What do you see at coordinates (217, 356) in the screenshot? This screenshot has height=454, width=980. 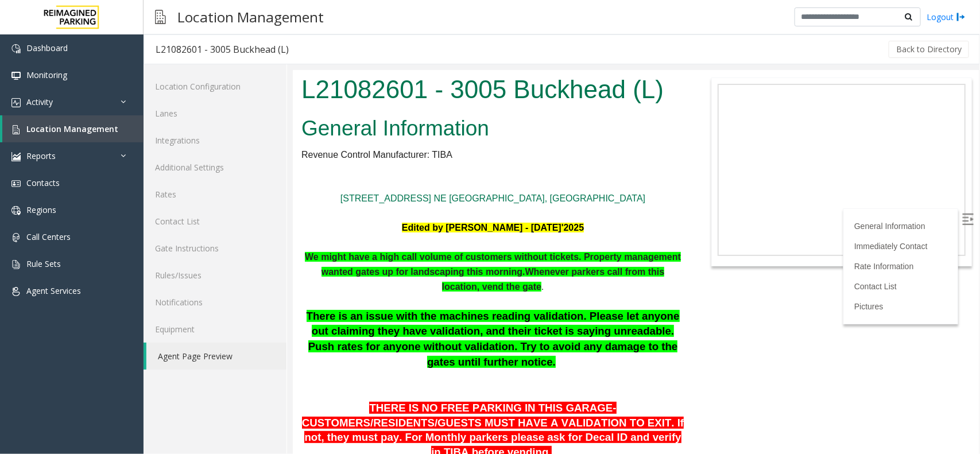 I see `a: Agent Page Preview` at bounding box center [217, 356].